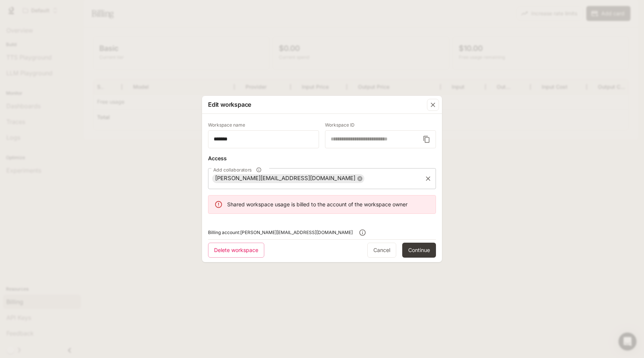 This screenshot has height=358, width=644. I want to click on p: Access, so click(217, 158).